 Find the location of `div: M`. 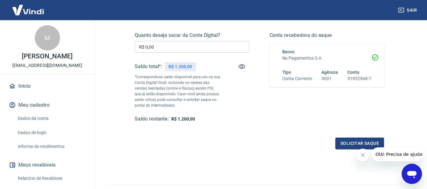

div: M is located at coordinates (47, 38).